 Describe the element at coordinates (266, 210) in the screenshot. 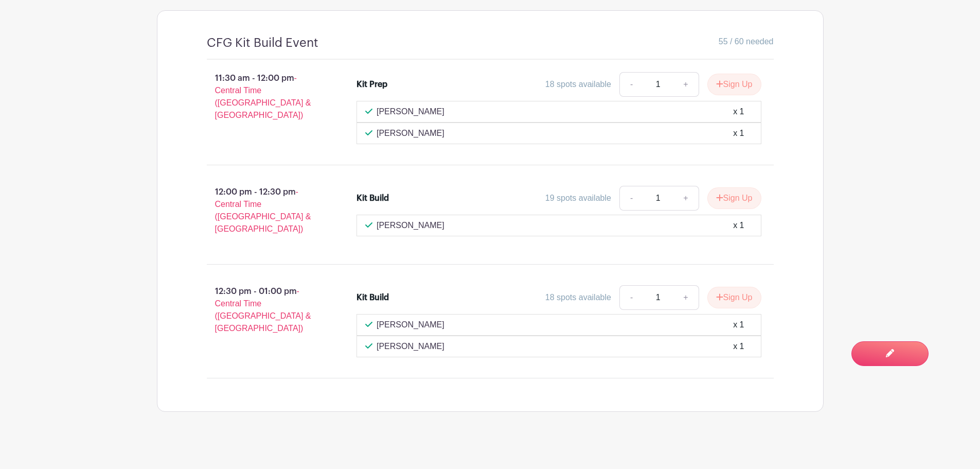

I see `p: 12:00 pm - 12:30 pm` at that location.